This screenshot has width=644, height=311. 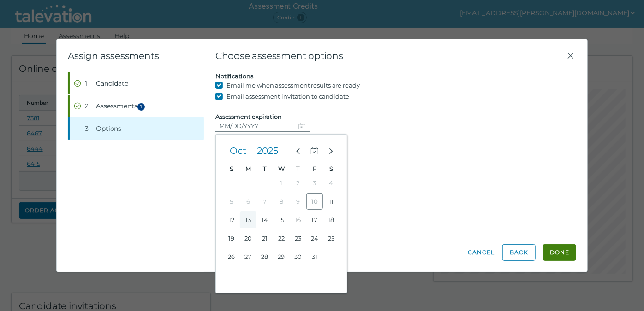 I want to click on span: Monday, so click(x=248, y=168).